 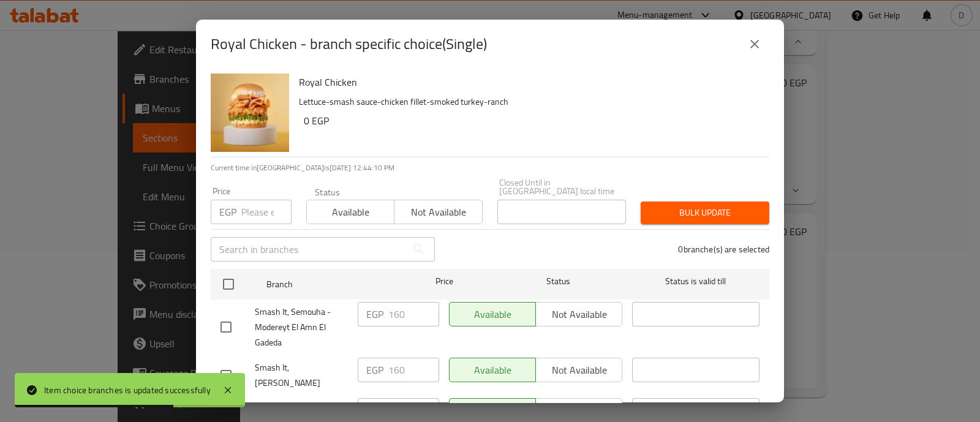 I want to click on span: Not available, so click(x=438, y=212).